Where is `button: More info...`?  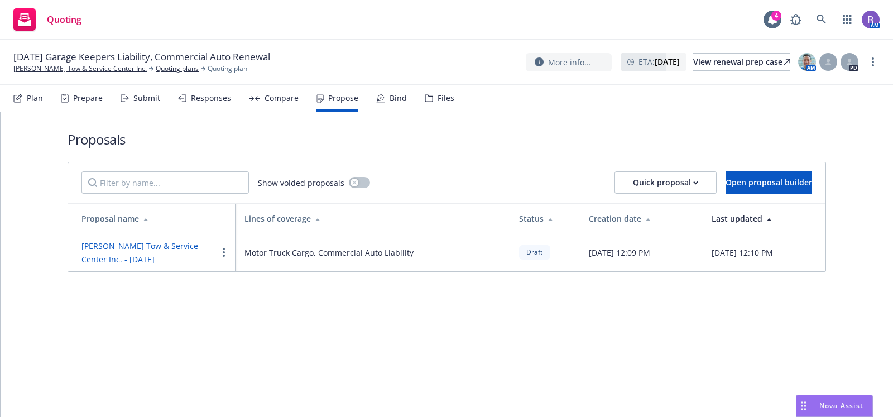
button: More info... is located at coordinates (569, 62).